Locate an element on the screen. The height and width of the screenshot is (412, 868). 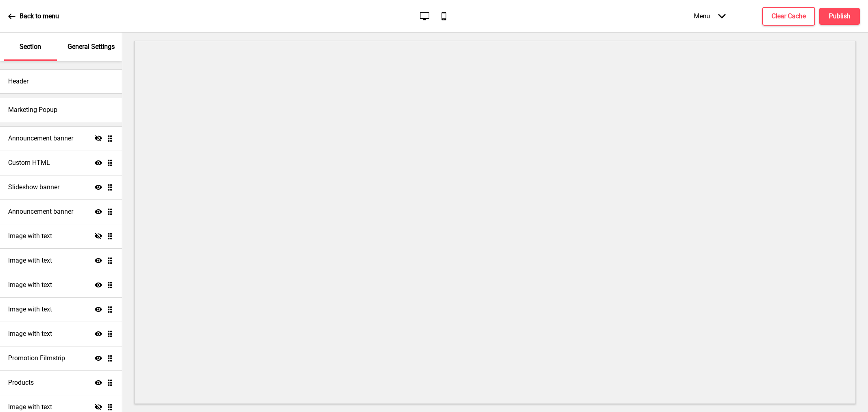
h4: Marketing Popup is located at coordinates (32, 110).